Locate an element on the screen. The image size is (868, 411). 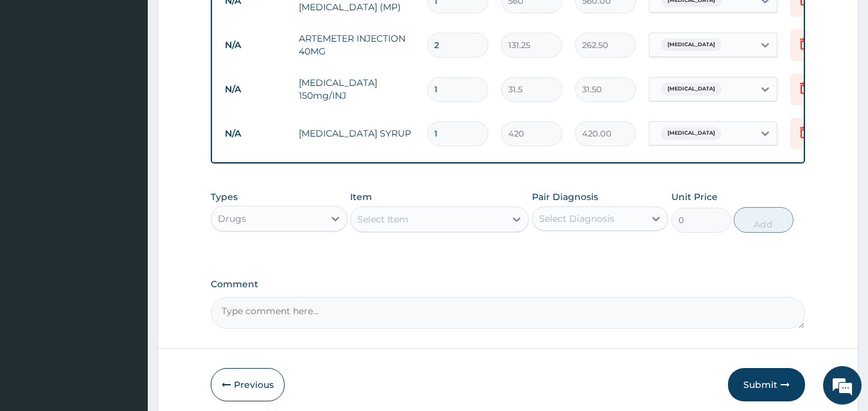
div: Drugs is located at coordinates (232, 219).